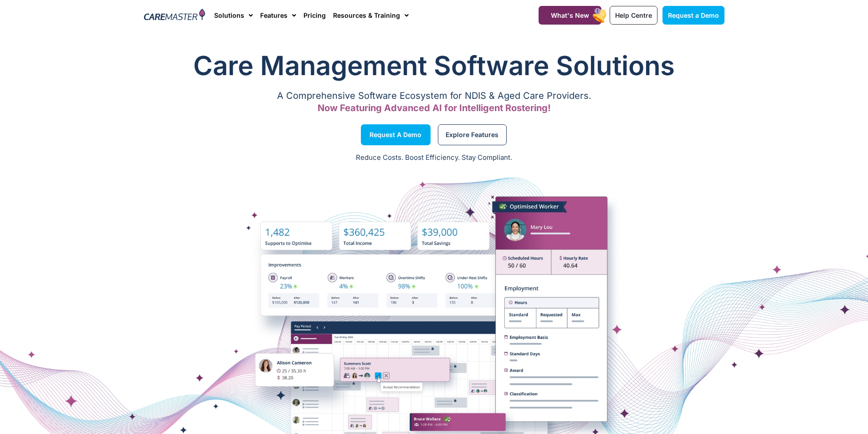  What do you see at coordinates (434, 66) in the screenshot?
I see `h1: Care Management Software Solutions` at bounding box center [434, 66].